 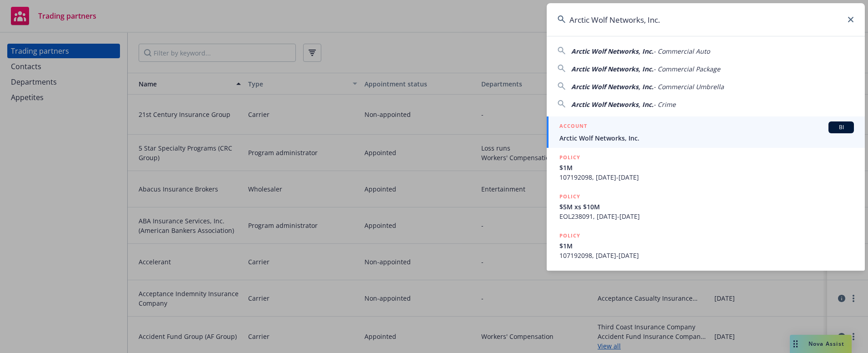 I want to click on span: - Commercial Auto, so click(x=681, y=51).